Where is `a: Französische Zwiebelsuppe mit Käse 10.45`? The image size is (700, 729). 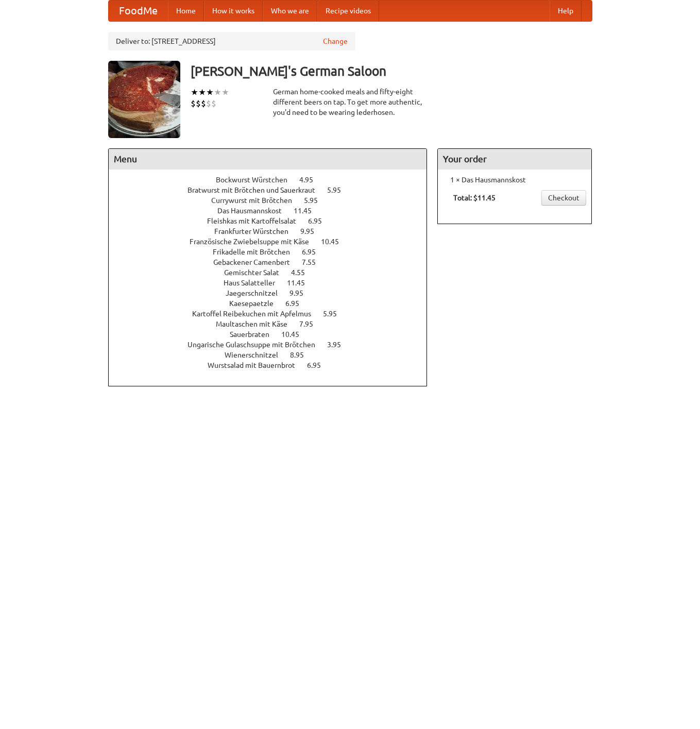 a: Französische Zwiebelsuppe mit Käse 10.45 is located at coordinates (274, 241).